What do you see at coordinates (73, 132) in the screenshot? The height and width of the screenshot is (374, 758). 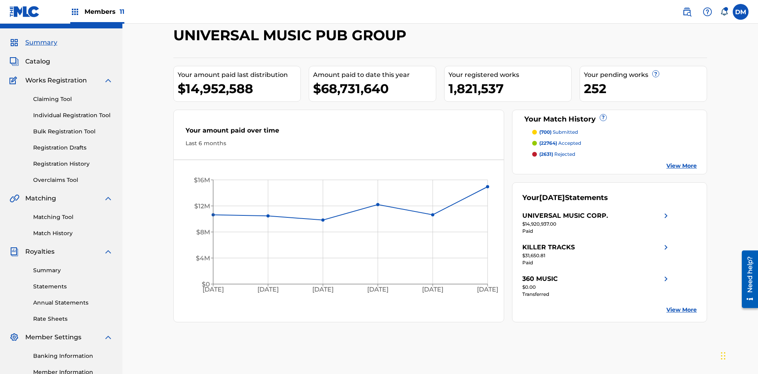 I see `a: Bulk Registration Tool` at bounding box center [73, 132].